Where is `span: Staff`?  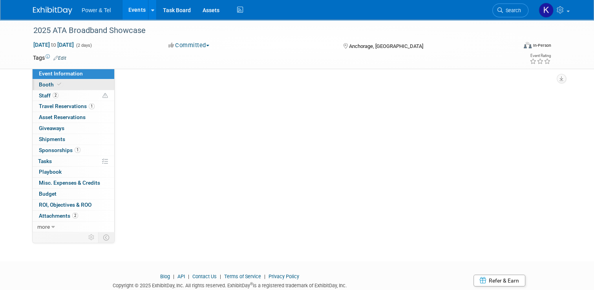 span: Staff is located at coordinates (49, 95).